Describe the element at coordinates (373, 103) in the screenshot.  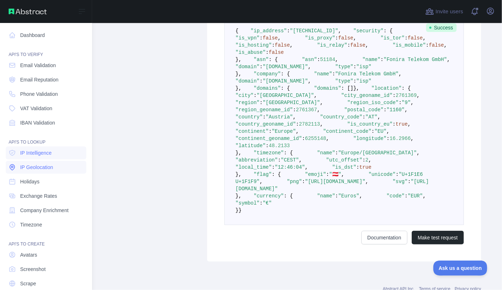
I see `span: "region_iso_code"` at that location.